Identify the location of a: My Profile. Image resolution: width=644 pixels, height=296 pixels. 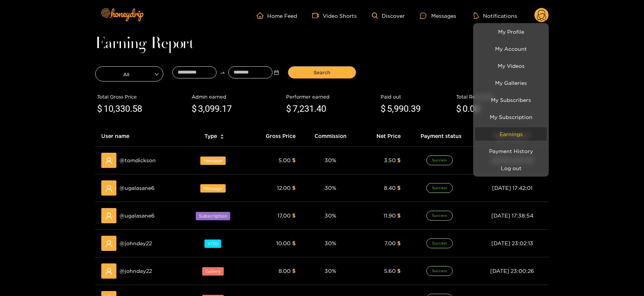
(511, 31).